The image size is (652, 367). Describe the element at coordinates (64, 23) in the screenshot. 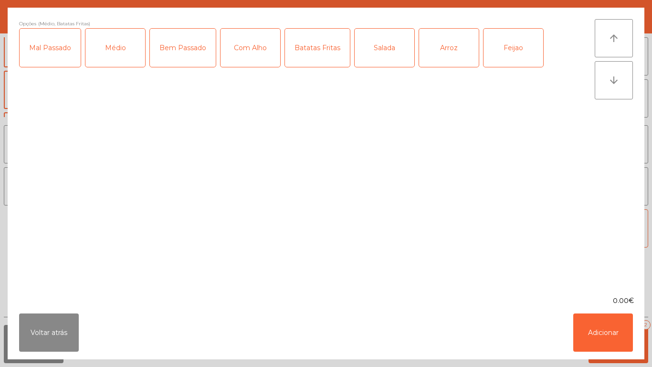

I see `span: (Médio, Batatas Fritas)` at that location.